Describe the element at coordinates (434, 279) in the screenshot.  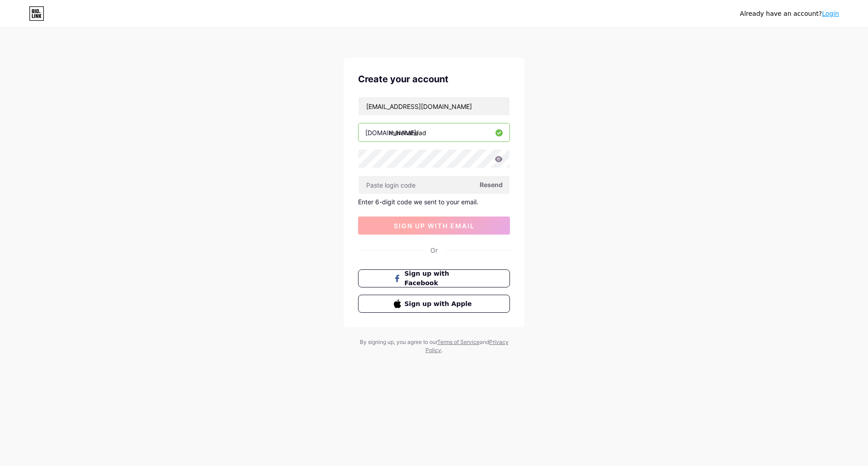
I see `button: Sign up with Facebook` at that location.